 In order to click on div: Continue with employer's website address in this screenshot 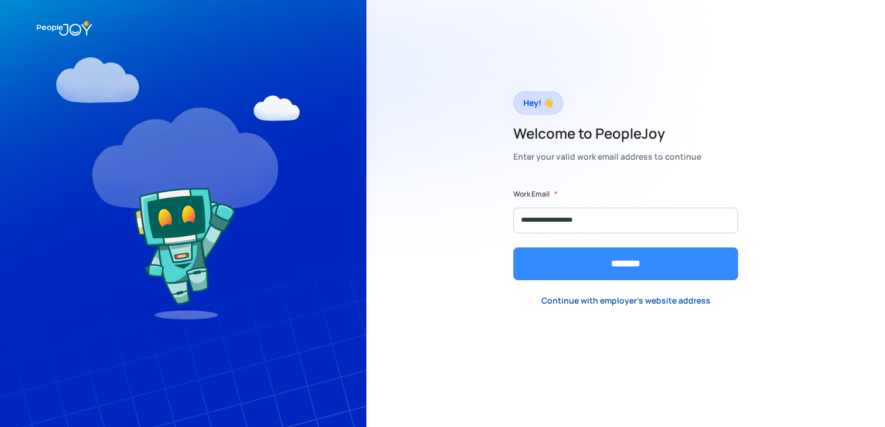, I will do `click(625, 301)`.